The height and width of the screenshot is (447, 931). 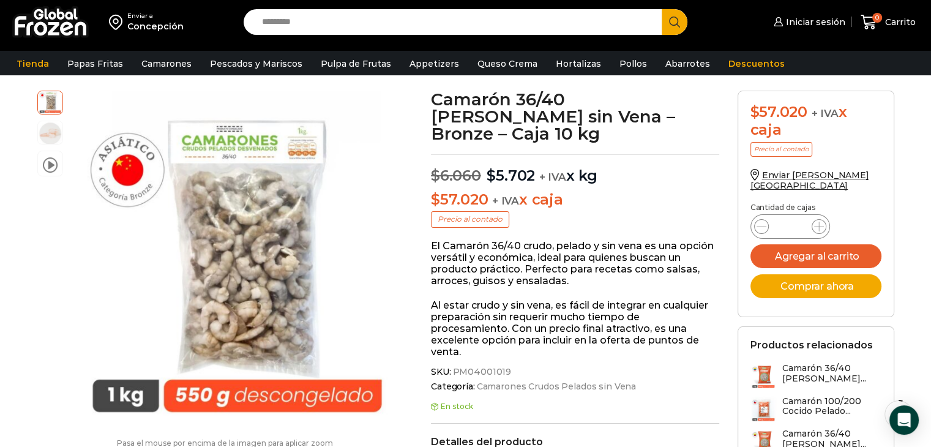 What do you see at coordinates (816, 409) in the screenshot?
I see `a: Camarón 100/200 Cocido Pelado...` at bounding box center [816, 409].